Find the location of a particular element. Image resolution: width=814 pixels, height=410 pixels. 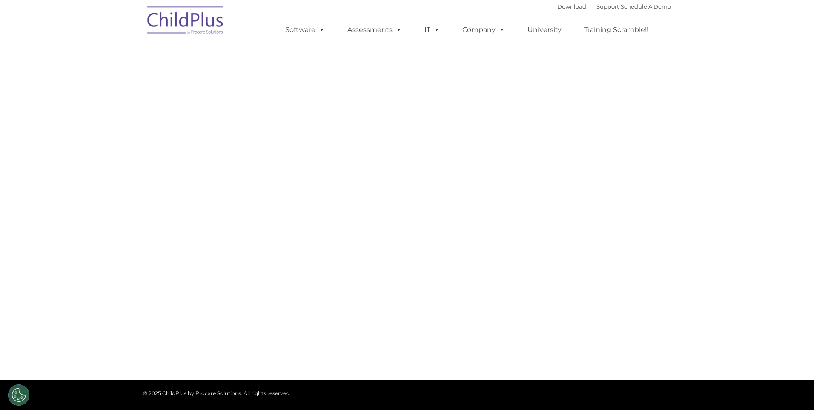

span: © 2025 ChildPlus by Procare Solutions. All rights reserved. is located at coordinates (217, 393).